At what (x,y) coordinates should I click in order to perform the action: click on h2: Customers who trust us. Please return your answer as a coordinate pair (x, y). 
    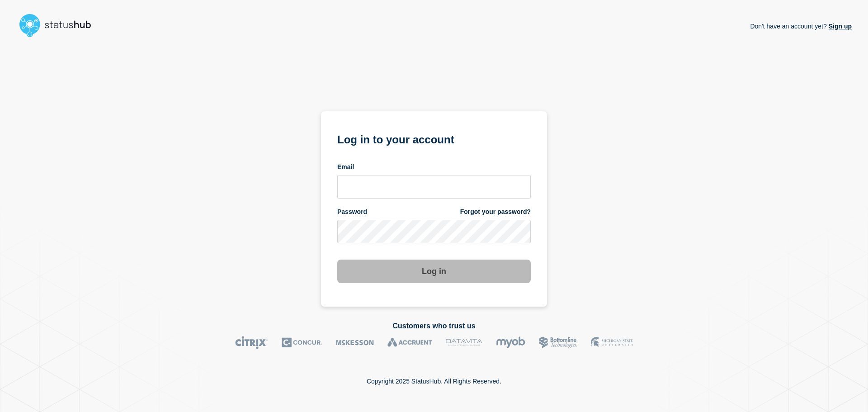
    Looking at the image, I should click on (434, 326).